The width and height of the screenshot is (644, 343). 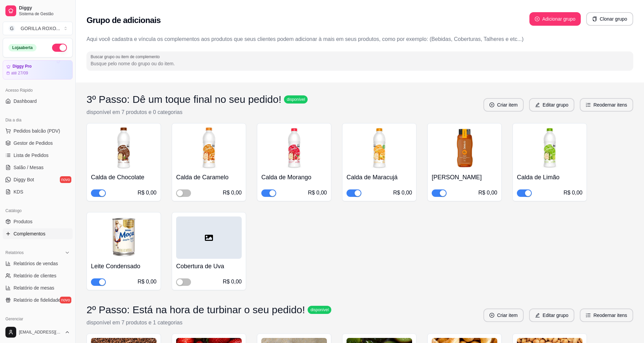 I want to click on span: Relatórios, so click(x=15, y=253).